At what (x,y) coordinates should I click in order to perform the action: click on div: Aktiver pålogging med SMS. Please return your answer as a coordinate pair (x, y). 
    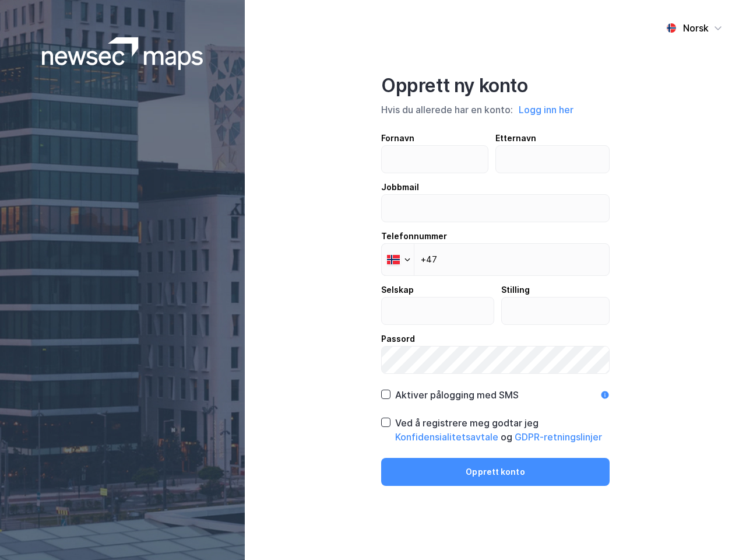
    Looking at the image, I should click on (457, 394).